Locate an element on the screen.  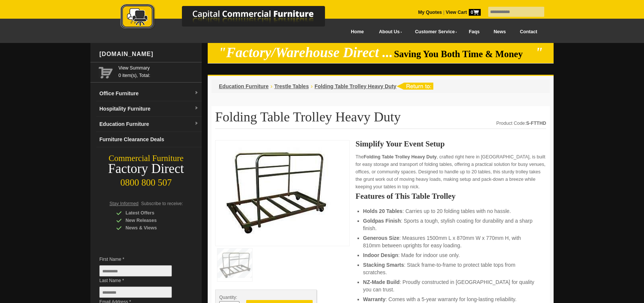
span: Quantity: is located at coordinates (229, 298).